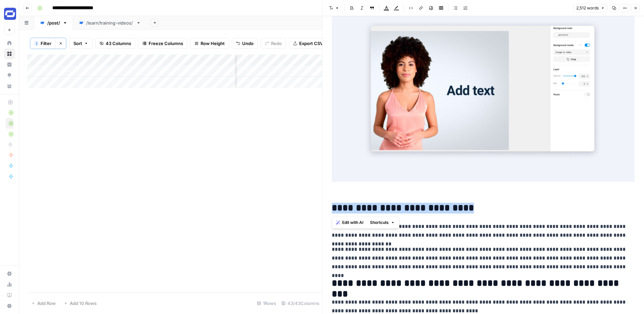 This screenshot has height=314, width=644. Describe the element at coordinates (80, 303) in the screenshot. I see `button: Add 10 Rows` at that location.